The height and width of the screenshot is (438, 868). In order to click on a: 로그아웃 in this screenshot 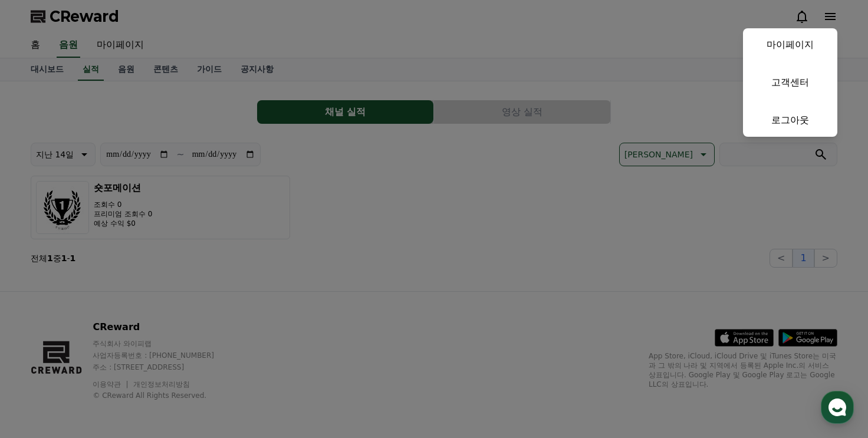, I will do `click(790, 120)`.